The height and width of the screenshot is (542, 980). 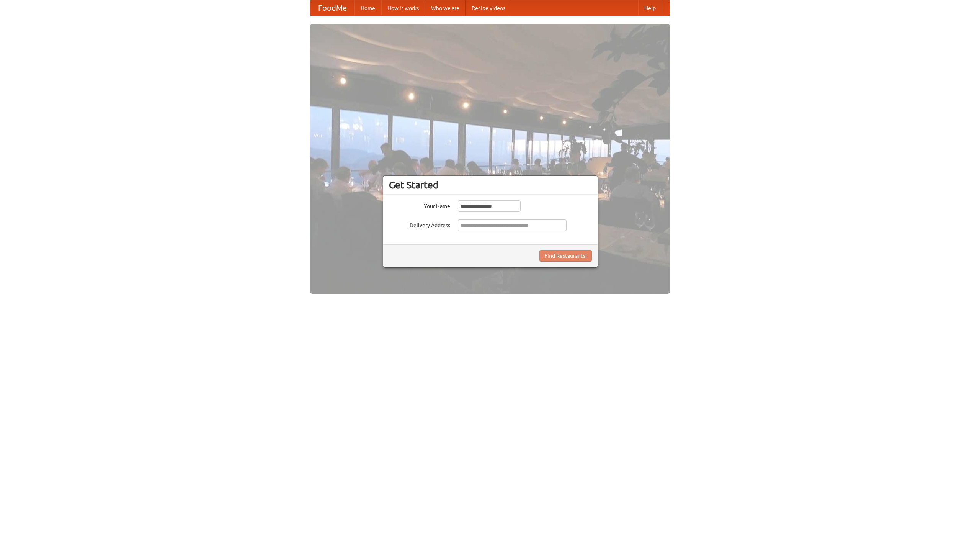 What do you see at coordinates (420, 224) in the screenshot?
I see `label: Delivery Address` at bounding box center [420, 224].